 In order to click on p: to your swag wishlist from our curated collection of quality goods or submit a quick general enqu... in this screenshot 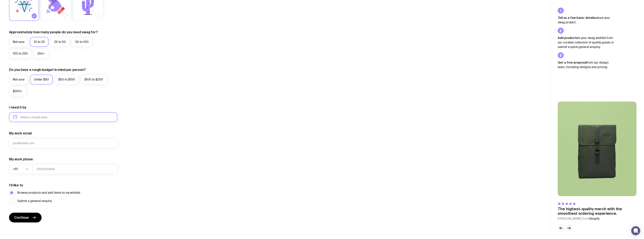, I will do `click(586, 42)`.